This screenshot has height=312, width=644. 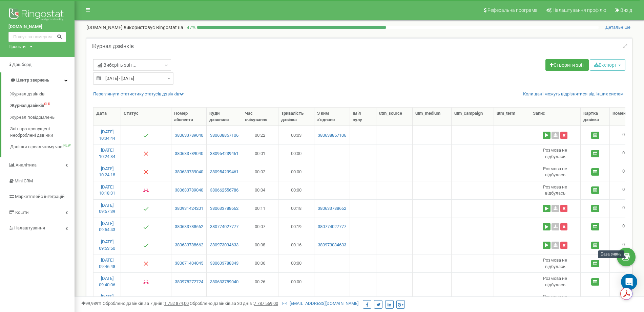 I want to click on td: 00:03, so click(x=296, y=135).